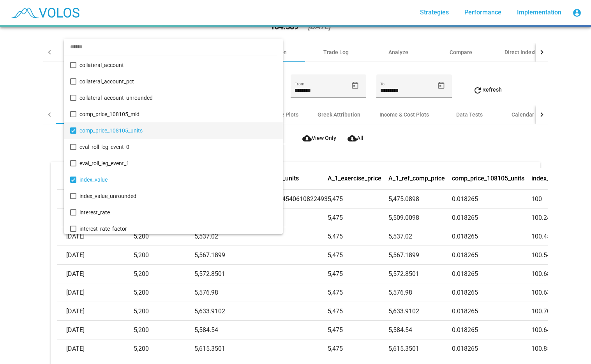 This screenshot has width=591, height=364. What do you see at coordinates (178, 98) in the screenshot?
I see `span: collateral_account_unrounded` at bounding box center [178, 98].